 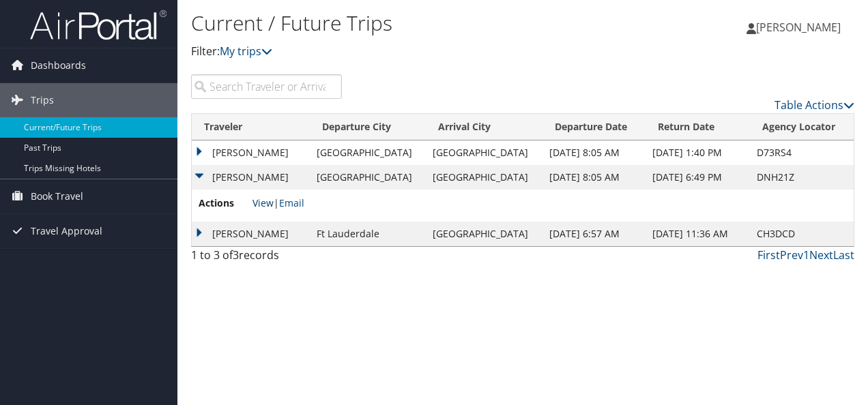 I want to click on a: Table Actions, so click(x=814, y=105).